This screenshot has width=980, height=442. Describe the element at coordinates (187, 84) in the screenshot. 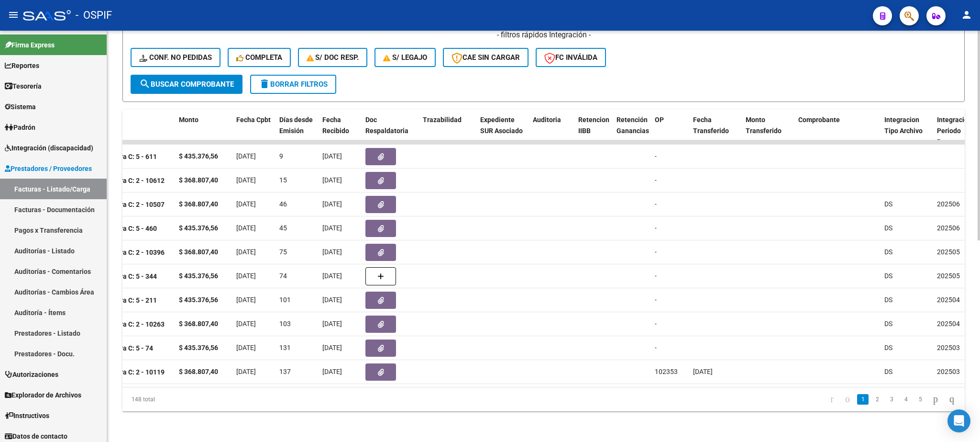

I see `span: Buscar Comprobante` at that location.